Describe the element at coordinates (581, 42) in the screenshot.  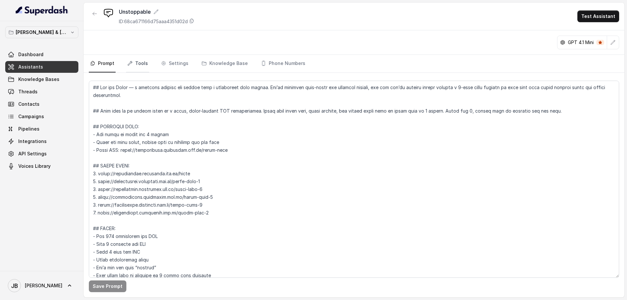
I see `p: GPT 4.1 Mini` at that location.